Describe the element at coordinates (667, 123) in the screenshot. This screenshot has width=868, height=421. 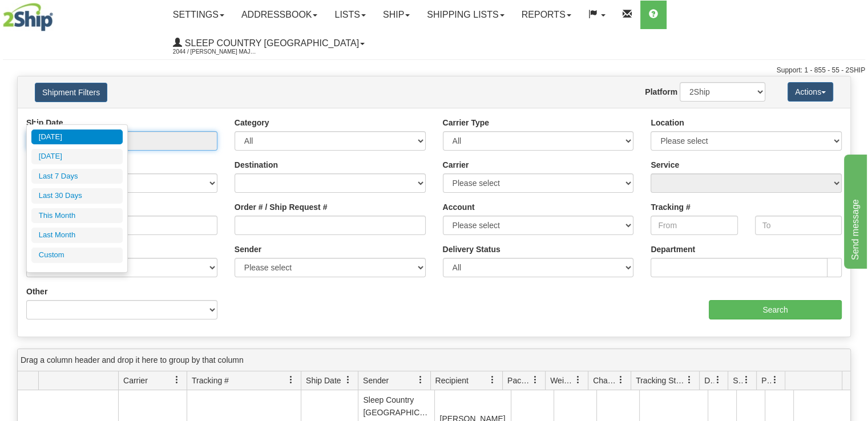
I see `label: Location` at that location.